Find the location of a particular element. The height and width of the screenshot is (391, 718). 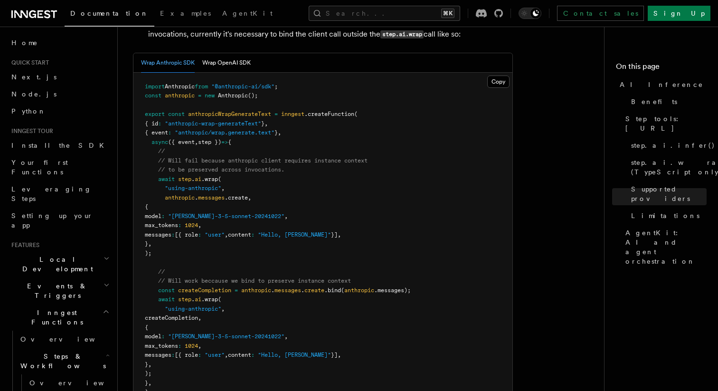

button: Local Development is located at coordinates (59, 264).